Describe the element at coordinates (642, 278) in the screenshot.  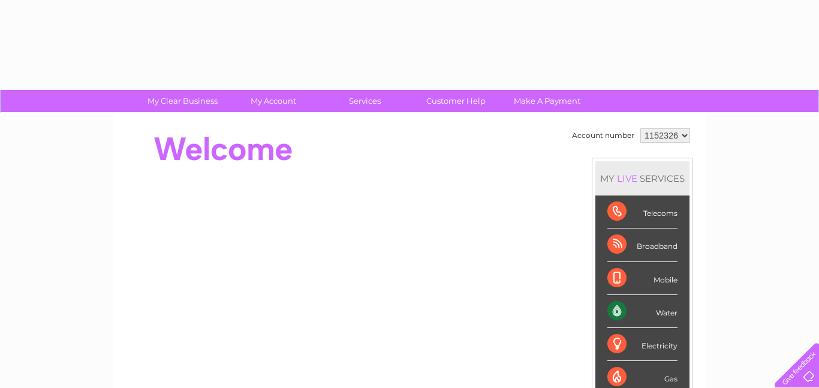
I see `div: Mobile` at that location.